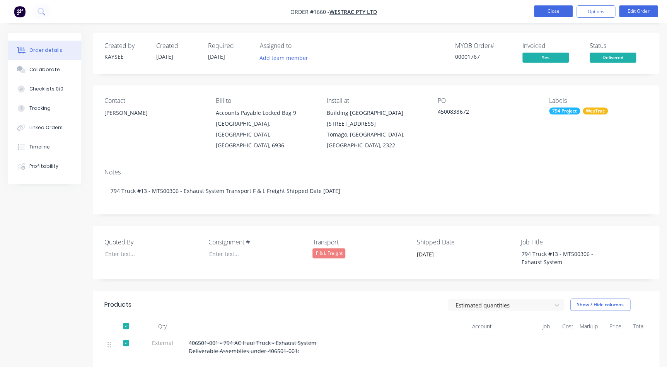 The width and height of the screenshot is (667, 367). What do you see at coordinates (257, 242) in the screenshot?
I see `label: Consignment #` at bounding box center [257, 242].